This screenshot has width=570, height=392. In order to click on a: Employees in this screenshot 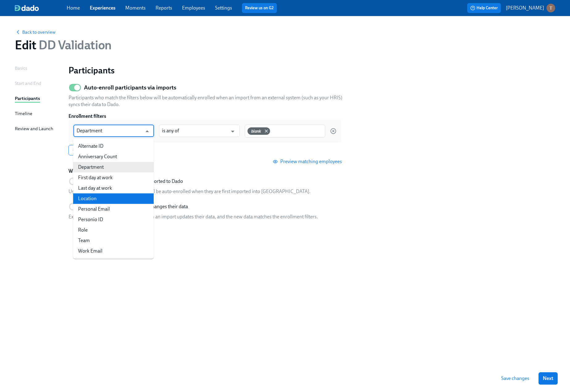, I will do `click(194, 8)`.